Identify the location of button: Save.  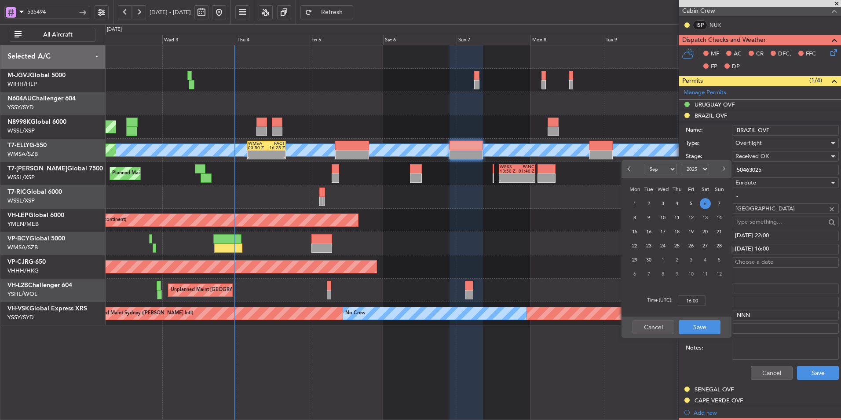
(818, 373).